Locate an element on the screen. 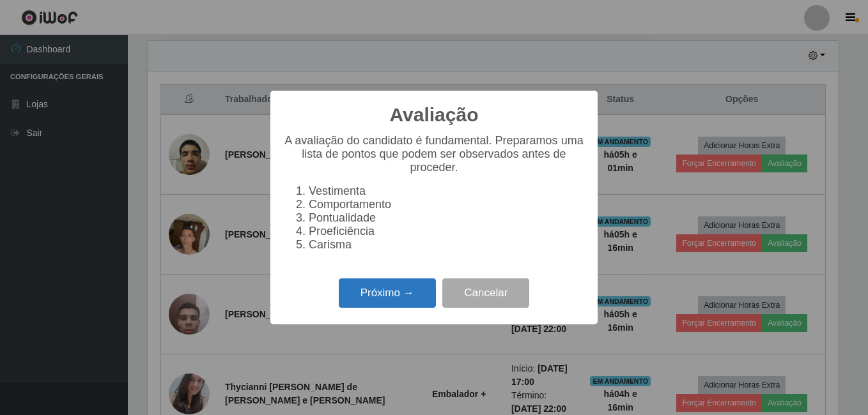 Image resolution: width=868 pixels, height=415 pixels. button: Cancelar is located at coordinates (486, 293).